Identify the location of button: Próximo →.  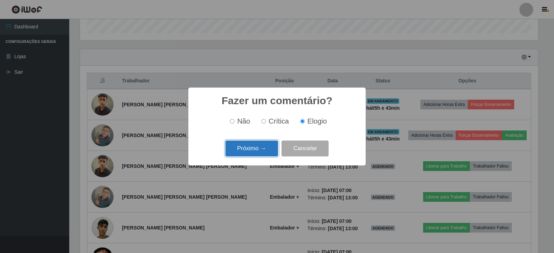
(252, 148).